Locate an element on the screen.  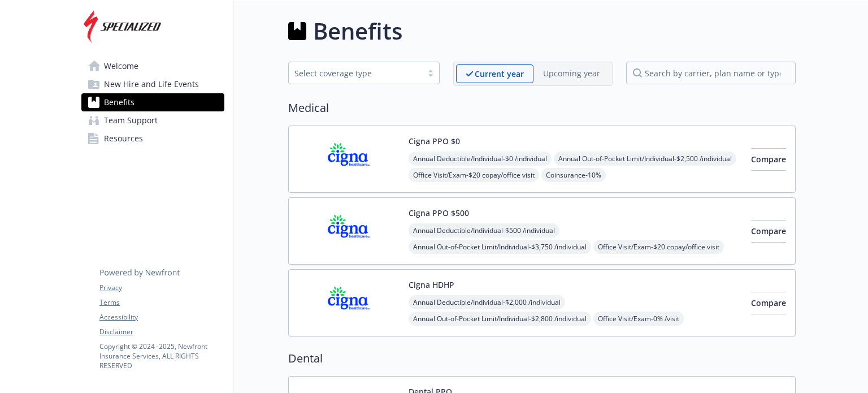
a: Benefits is located at coordinates (153, 103).